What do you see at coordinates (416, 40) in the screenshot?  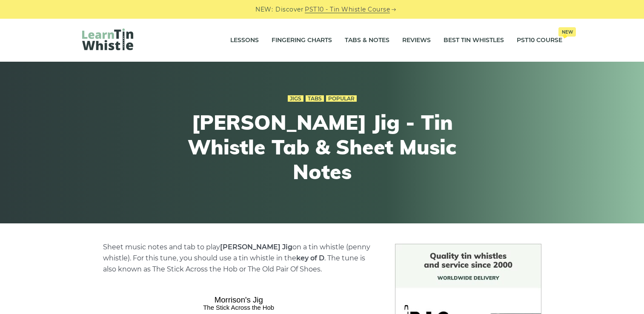 I see `a: Reviews` at bounding box center [416, 40].